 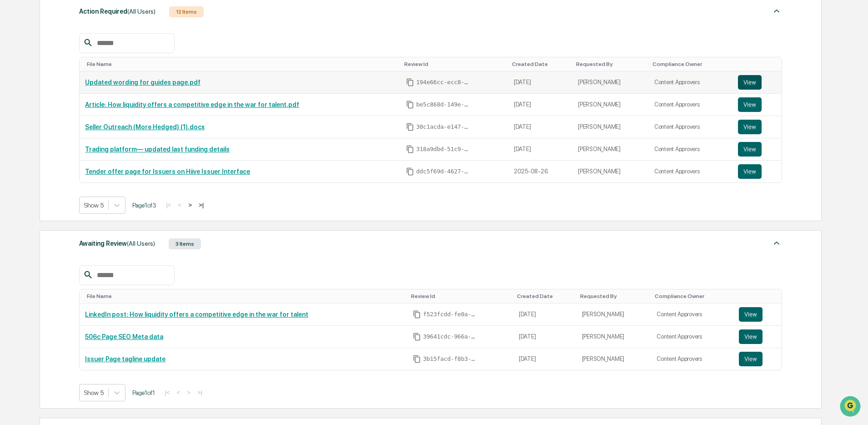 I want to click on span: 3b15facd-f8b3-477c-80ee-d7a648742bf4, so click(x=450, y=359).